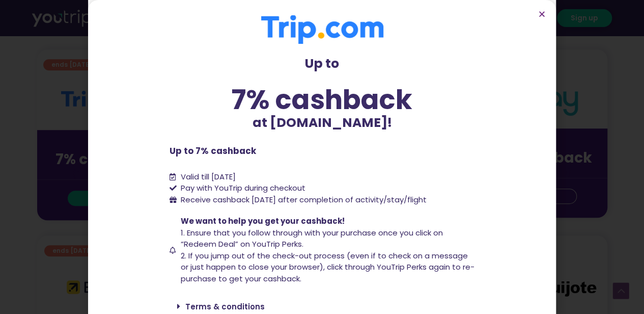 The width and height of the screenshot is (644, 314). I want to click on b: Up to 7% cashback, so click(213, 151).